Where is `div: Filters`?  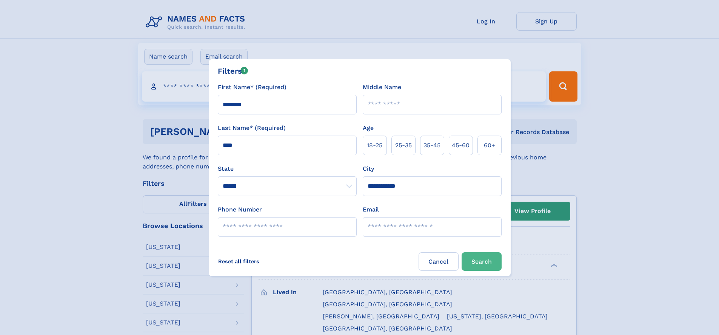 div: Filters is located at coordinates (233, 71).